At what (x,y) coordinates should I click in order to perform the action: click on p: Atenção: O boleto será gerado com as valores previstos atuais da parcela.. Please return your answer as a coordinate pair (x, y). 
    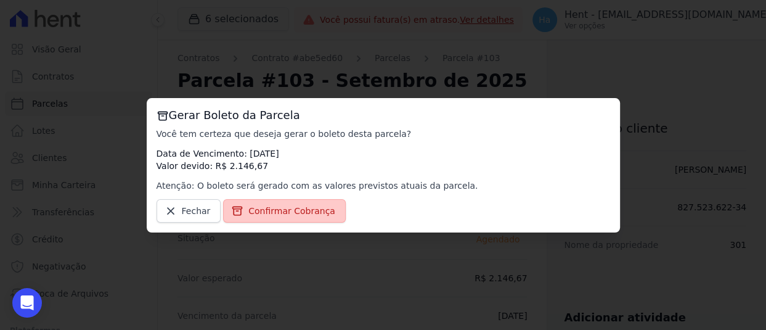
    Looking at the image, I should click on (383, 185).